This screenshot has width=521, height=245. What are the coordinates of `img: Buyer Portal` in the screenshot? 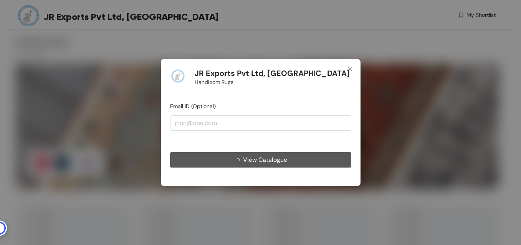 It's located at (178, 76).